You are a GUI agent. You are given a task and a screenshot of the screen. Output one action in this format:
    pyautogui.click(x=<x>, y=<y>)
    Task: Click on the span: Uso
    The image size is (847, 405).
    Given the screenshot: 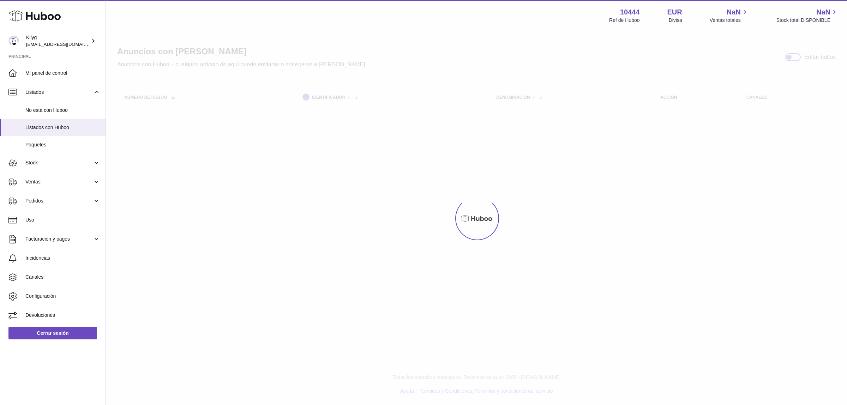 What is the action you would take?
    pyautogui.click(x=63, y=220)
    